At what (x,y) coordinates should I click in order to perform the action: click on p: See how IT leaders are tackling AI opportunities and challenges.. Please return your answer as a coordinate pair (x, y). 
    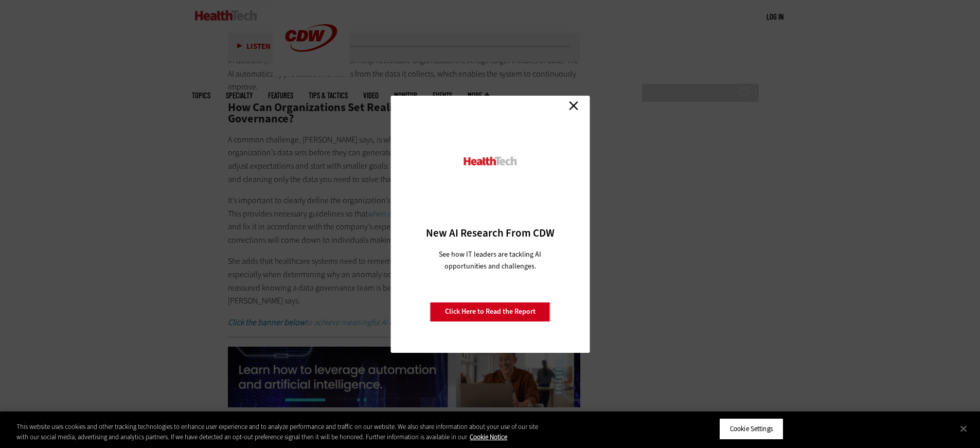
    Looking at the image, I should click on (490, 260).